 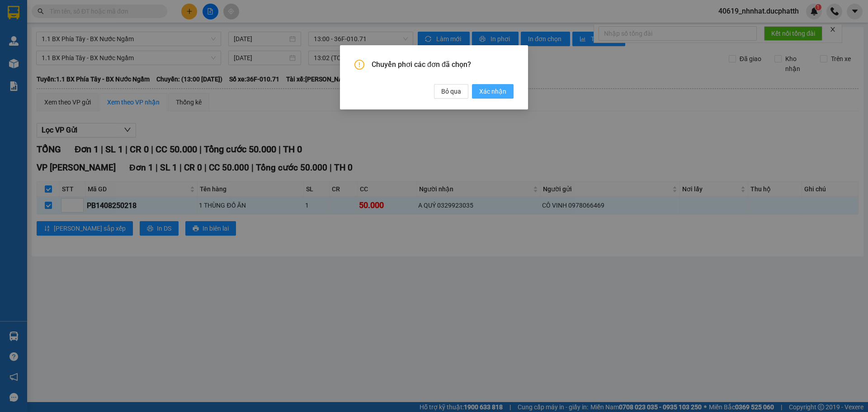 I want to click on button: Xác nhận, so click(x=493, y=92).